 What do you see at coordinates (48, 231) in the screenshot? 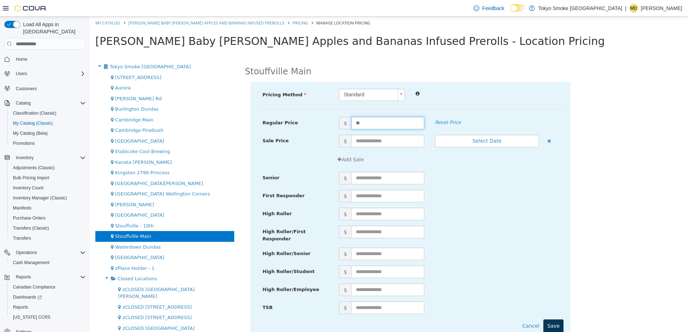
I see `span: Waterdown Dundas` at bounding box center [48, 231].